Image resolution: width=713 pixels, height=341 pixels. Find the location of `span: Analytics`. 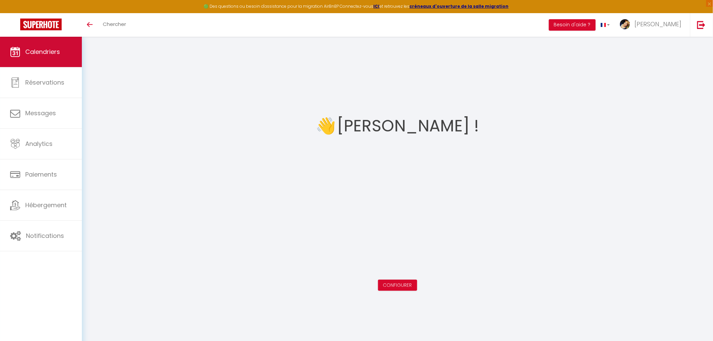

span: Analytics is located at coordinates (39, 144).